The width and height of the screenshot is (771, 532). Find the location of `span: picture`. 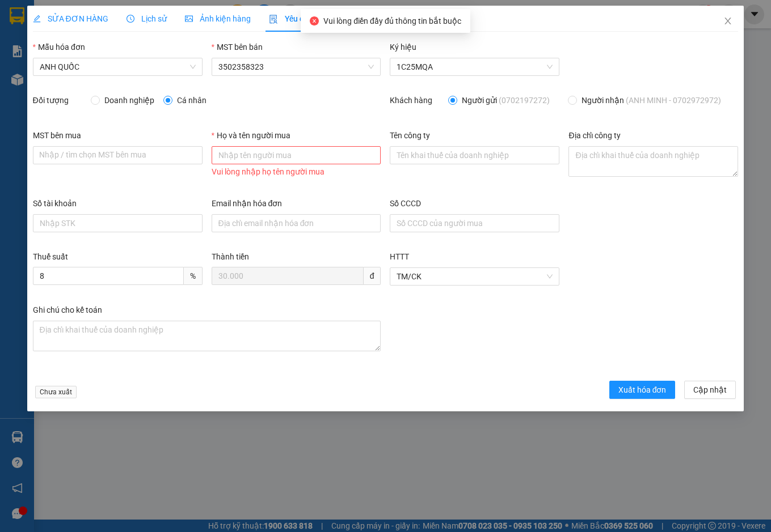

span: picture is located at coordinates (189, 19).